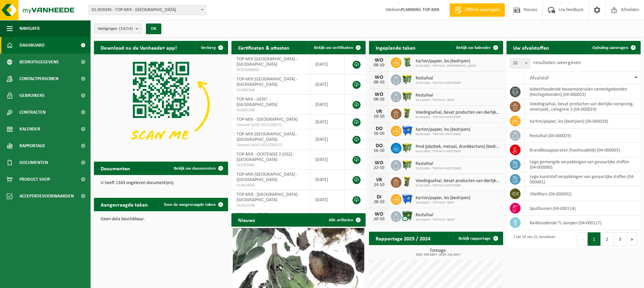  Describe the element at coordinates (161, 219) in the screenshot. I see `p: Geen data beschikbaar.` at that location.